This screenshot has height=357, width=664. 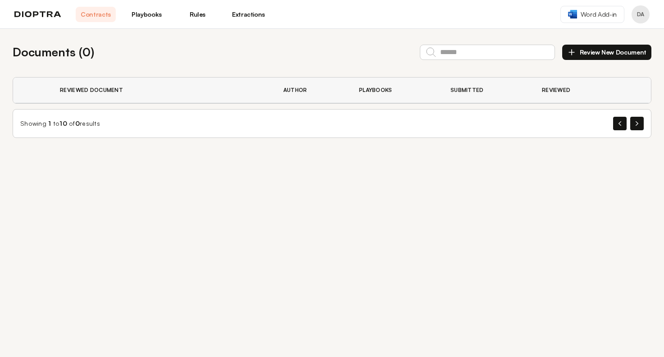 I want to click on button: Review New Document, so click(x=607, y=52).